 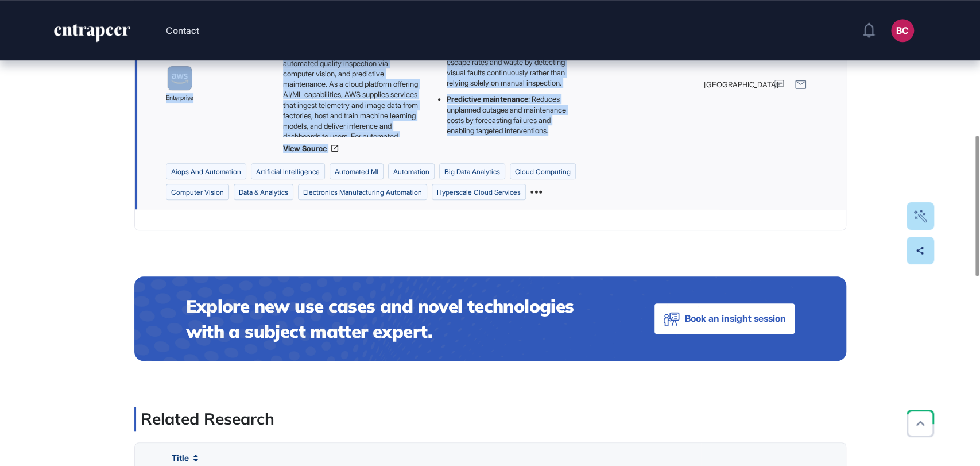 What do you see at coordinates (180, 458) in the screenshot?
I see `span: Title` at bounding box center [180, 458].